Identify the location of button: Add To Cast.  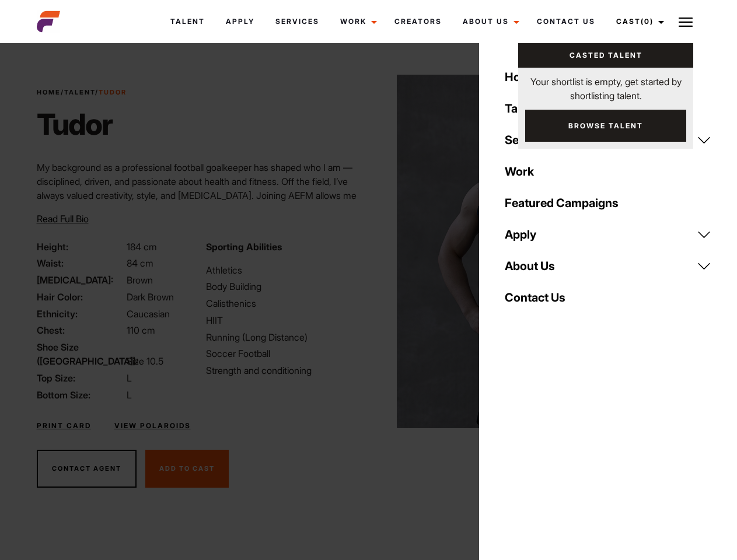
(187, 469).